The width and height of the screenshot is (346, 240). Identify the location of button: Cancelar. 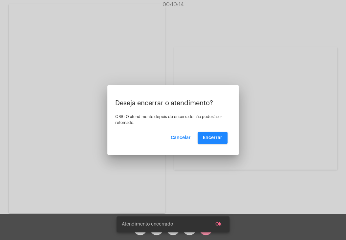
(181, 138).